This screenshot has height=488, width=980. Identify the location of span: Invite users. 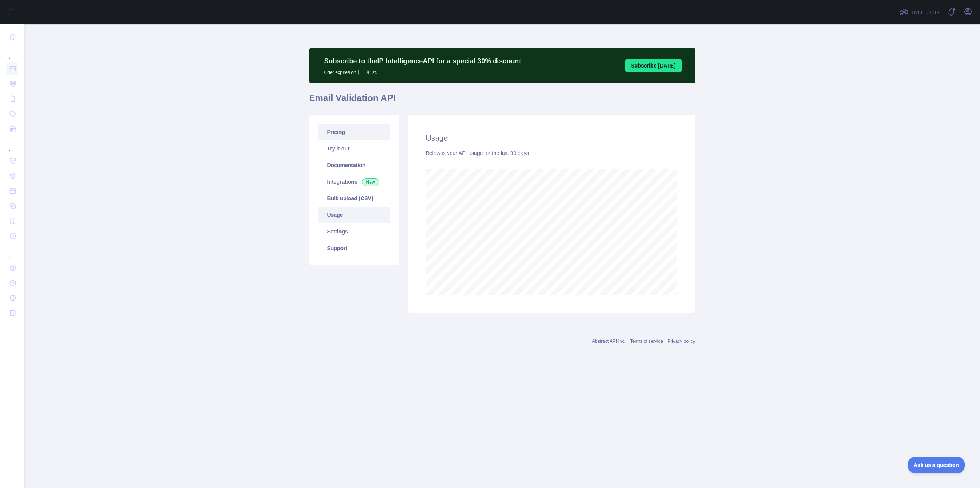
(925, 12).